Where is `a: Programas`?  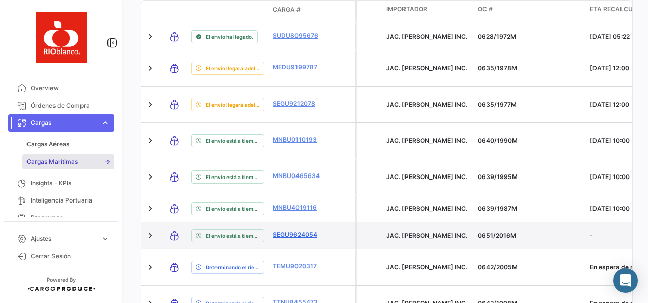
a: Programas is located at coordinates (61, 218).